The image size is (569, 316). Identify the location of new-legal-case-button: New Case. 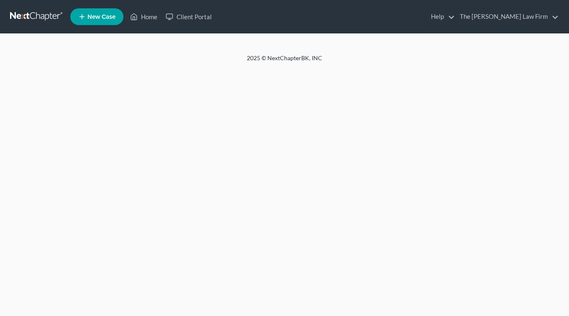
(97, 17).